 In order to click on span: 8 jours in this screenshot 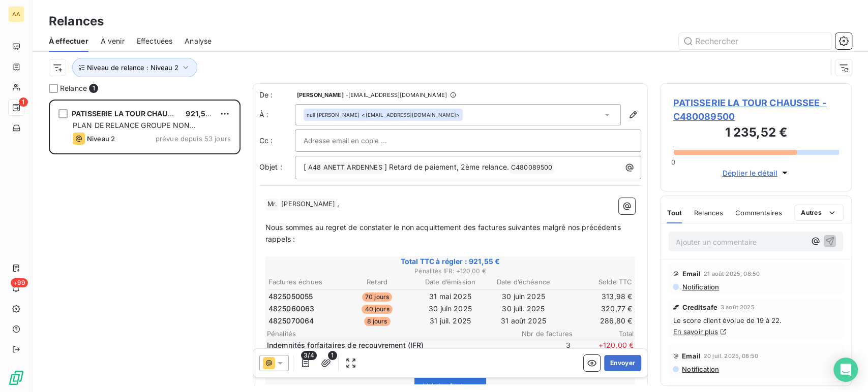, I will do `click(377, 322)`.